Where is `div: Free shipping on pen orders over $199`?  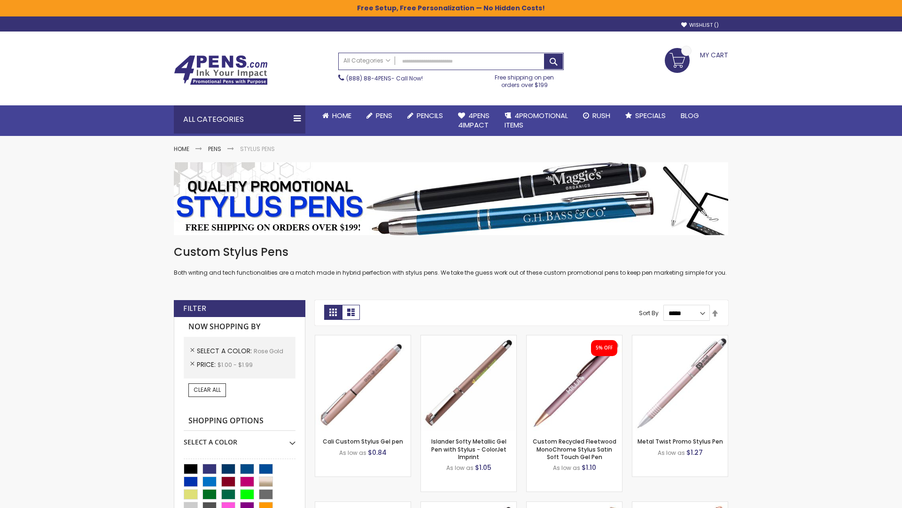
div: Free shipping on pen orders over $199 is located at coordinates (525, 79).